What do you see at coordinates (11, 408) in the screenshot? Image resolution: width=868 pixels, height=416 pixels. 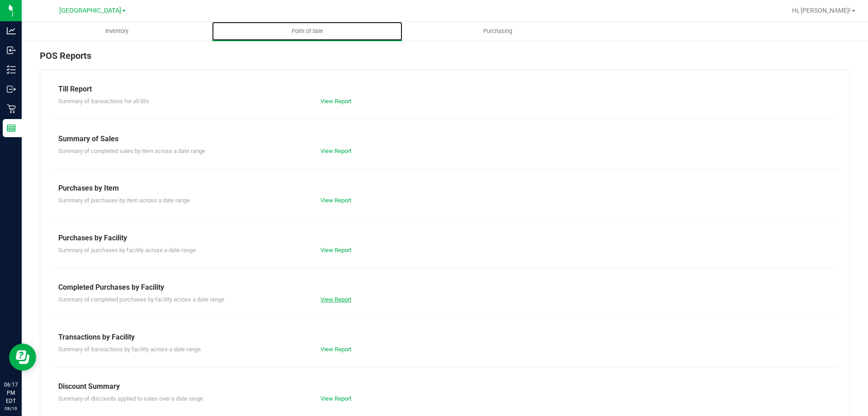 I see `p: 08/19` at bounding box center [11, 408].